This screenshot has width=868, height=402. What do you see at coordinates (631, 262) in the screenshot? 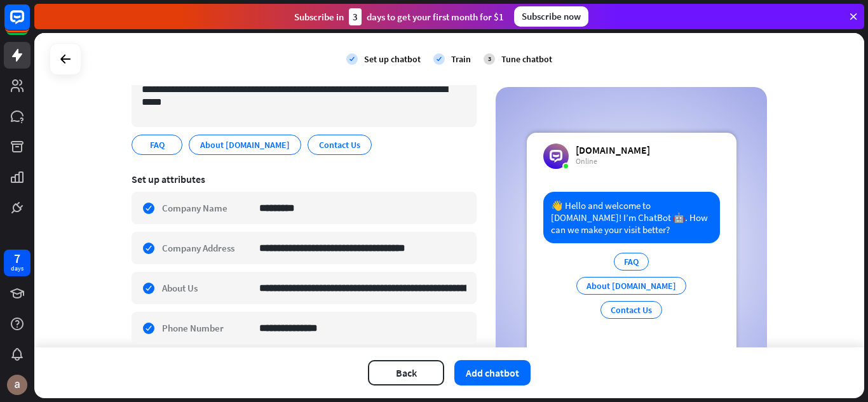
I see `div: FAQ` at bounding box center [631, 262].